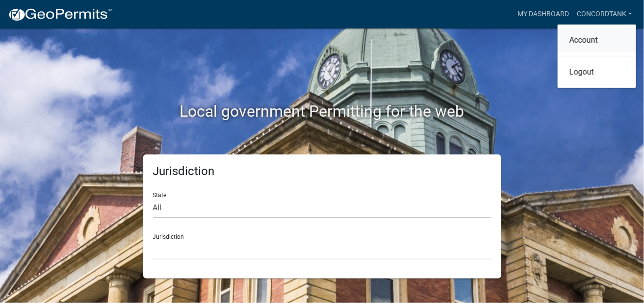  What do you see at coordinates (597, 56) in the screenshot?
I see `div: concordtank` at bounding box center [597, 56].